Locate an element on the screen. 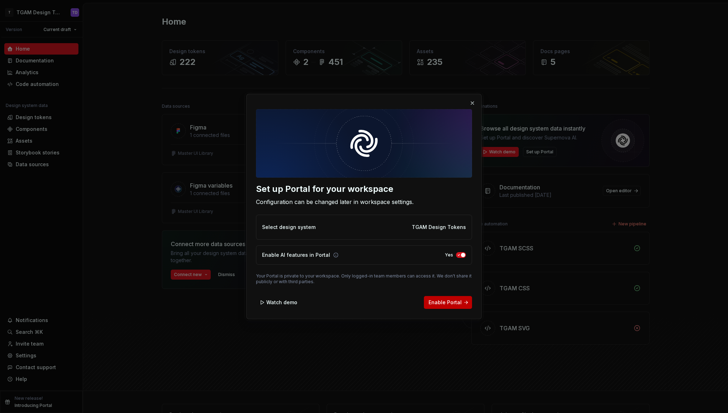 The width and height of the screenshot is (728, 413). p: Select design system is located at coordinates (289, 227).